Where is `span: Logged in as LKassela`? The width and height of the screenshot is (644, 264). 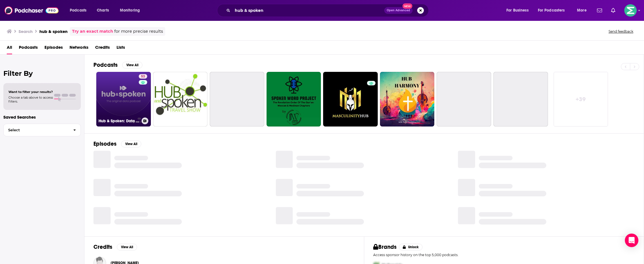
span: Logged in as LKassela is located at coordinates (630, 10).